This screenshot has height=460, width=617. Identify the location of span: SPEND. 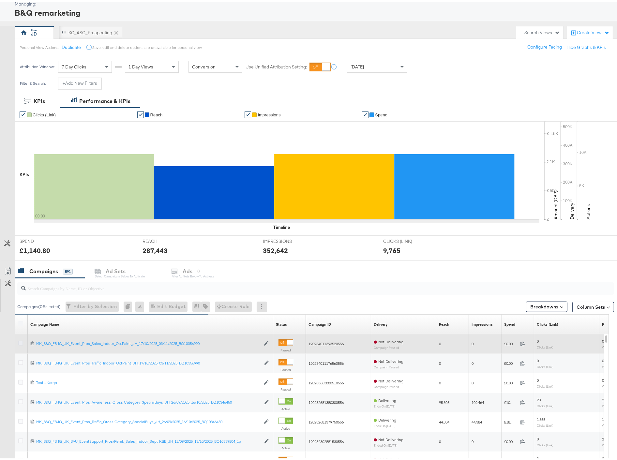
(44, 239).